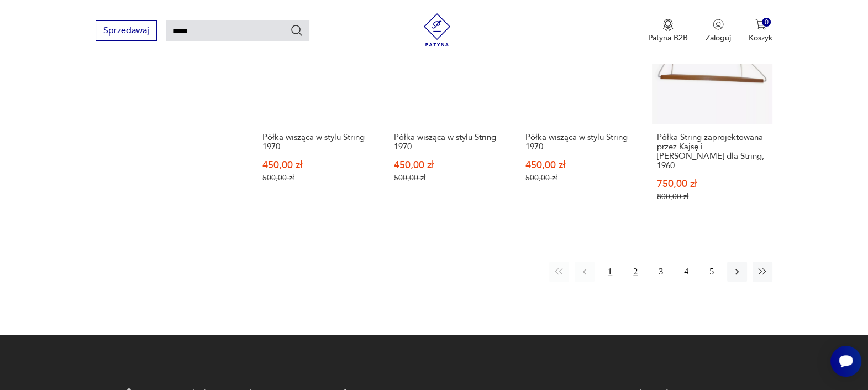 This screenshot has height=390, width=868. I want to click on button: 4, so click(686, 271).